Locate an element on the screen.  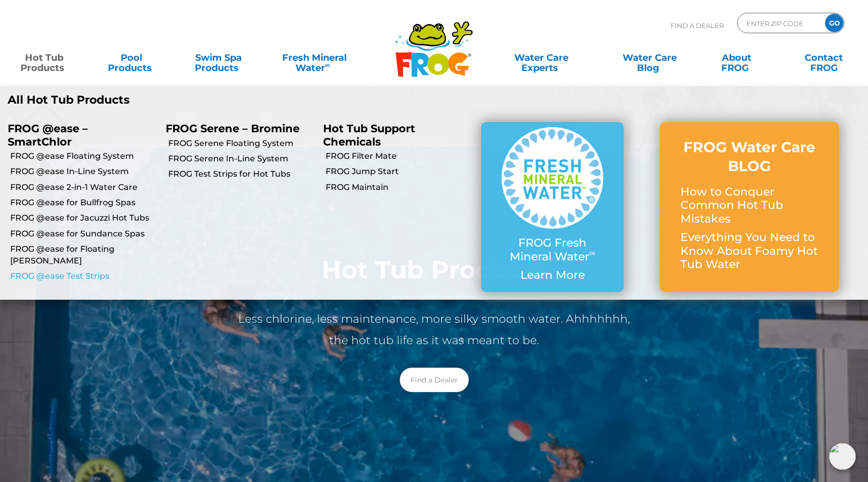
a: FROG @ease 2-in-1 Water Care is located at coordinates (84, 188).